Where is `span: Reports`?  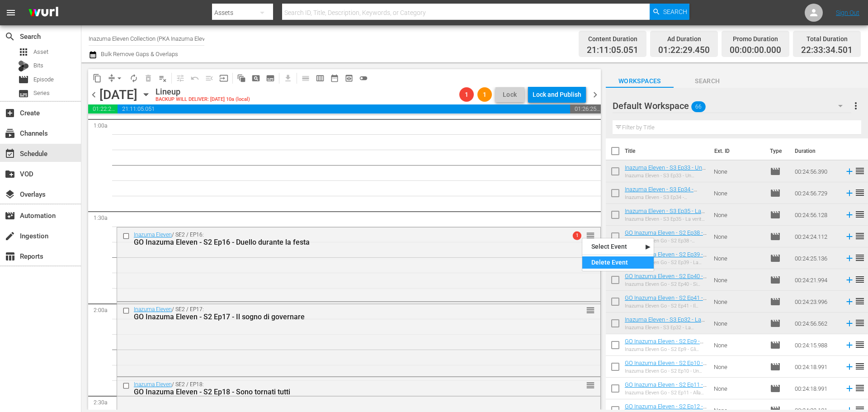 span: Reports is located at coordinates (10, 257).